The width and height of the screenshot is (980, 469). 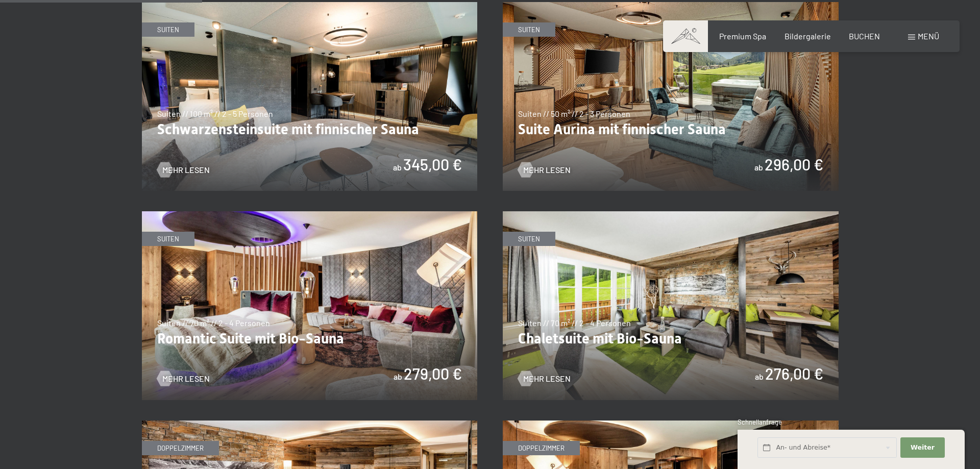 I want to click on a: Romantic Suite mit Bio-Sauna, so click(x=310, y=215).